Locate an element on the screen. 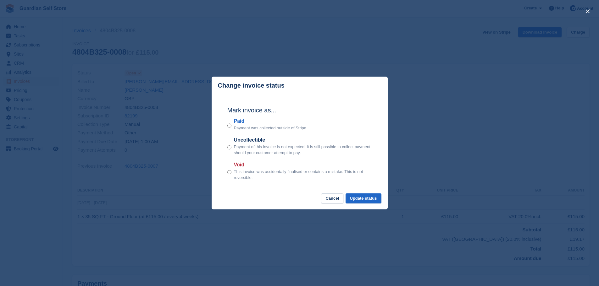 The image size is (599, 286). label: Void is located at coordinates (303, 165).